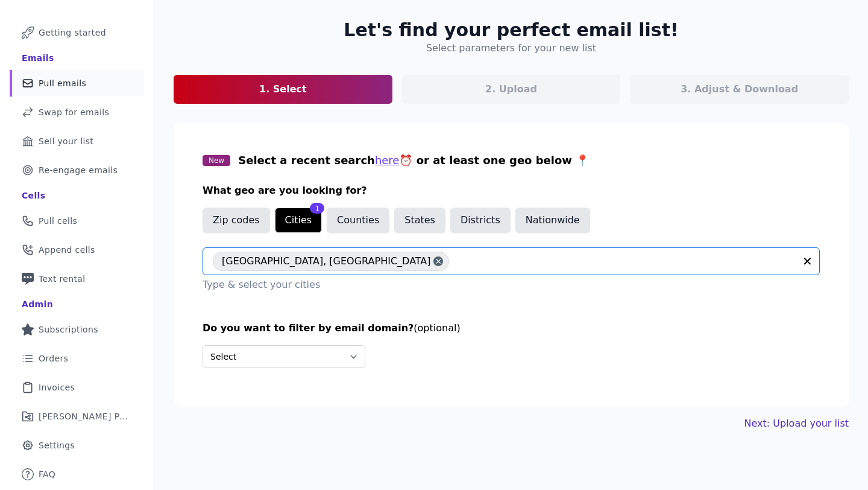 This screenshot has width=868, height=490. What do you see at coordinates (76, 33) in the screenshot?
I see `a: Getting started` at bounding box center [76, 33].